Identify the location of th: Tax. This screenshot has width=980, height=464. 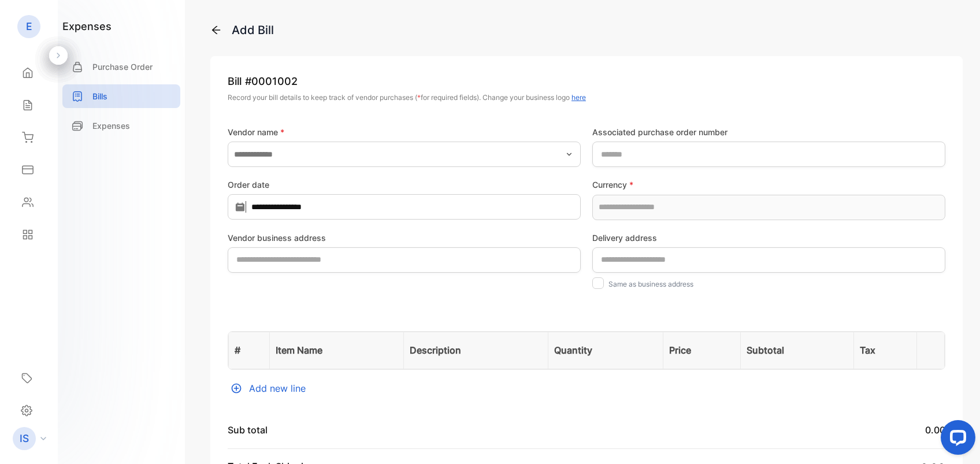
(885, 350).